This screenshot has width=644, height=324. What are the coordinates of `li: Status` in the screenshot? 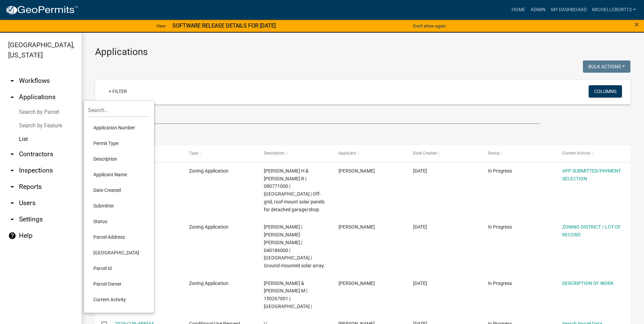 It's located at (119, 221).